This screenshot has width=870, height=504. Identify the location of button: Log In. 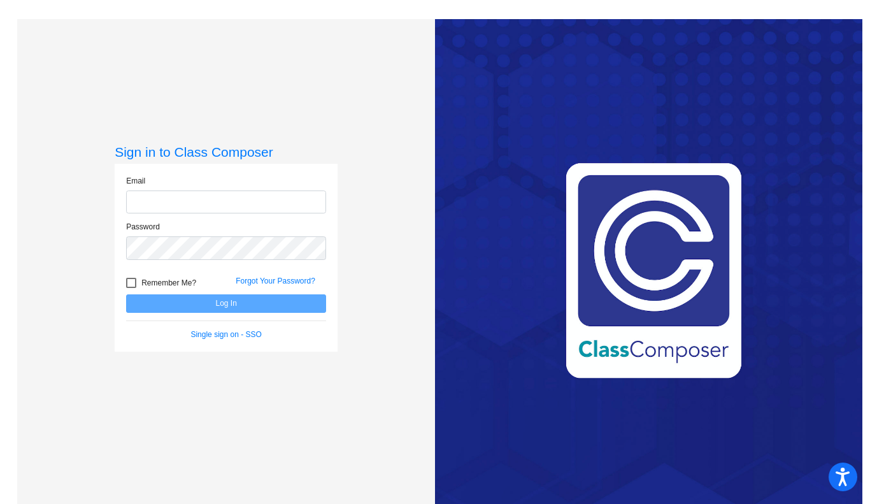
(226, 303).